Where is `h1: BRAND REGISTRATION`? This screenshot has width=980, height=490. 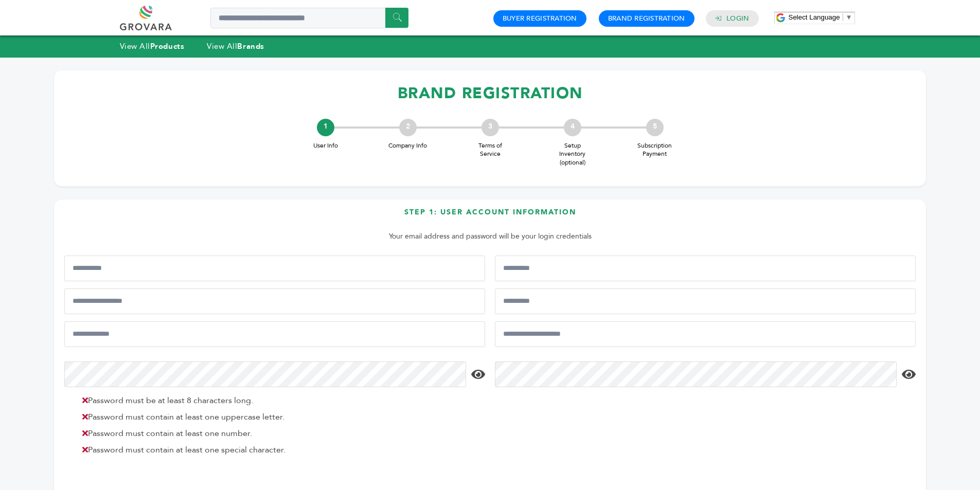 h1: BRAND REGISTRATION is located at coordinates (489, 93).